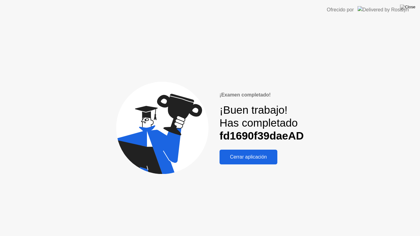 This screenshot has width=420, height=236. Describe the element at coordinates (383, 10) in the screenshot. I see `img: Delivered by Rosalyn` at that location.